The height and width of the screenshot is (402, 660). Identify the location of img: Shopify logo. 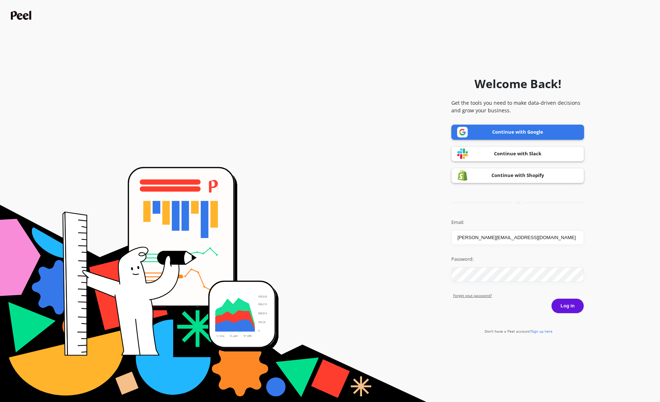
(462, 175).